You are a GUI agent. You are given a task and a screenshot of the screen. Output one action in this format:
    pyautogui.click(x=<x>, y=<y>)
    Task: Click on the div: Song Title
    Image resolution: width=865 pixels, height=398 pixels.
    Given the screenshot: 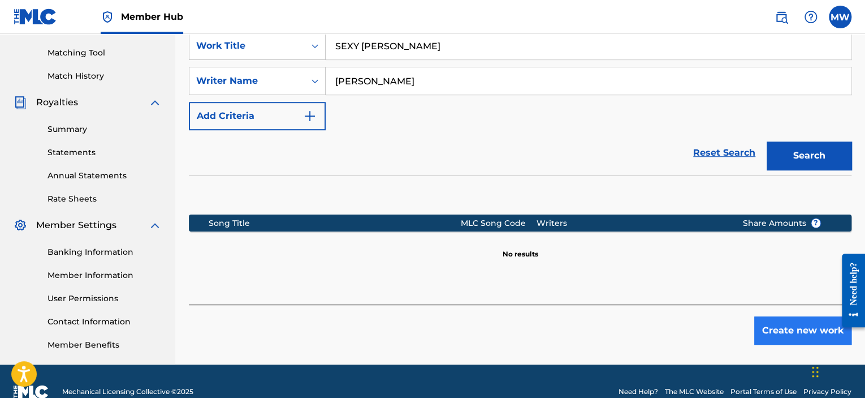 What is the action you would take?
    pyautogui.click(x=335, y=223)
    